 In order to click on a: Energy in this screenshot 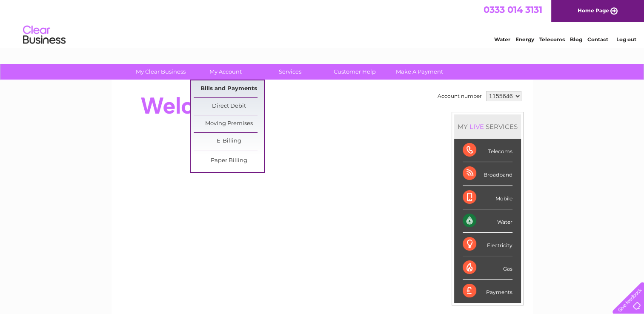, I will do `click(525, 39)`.